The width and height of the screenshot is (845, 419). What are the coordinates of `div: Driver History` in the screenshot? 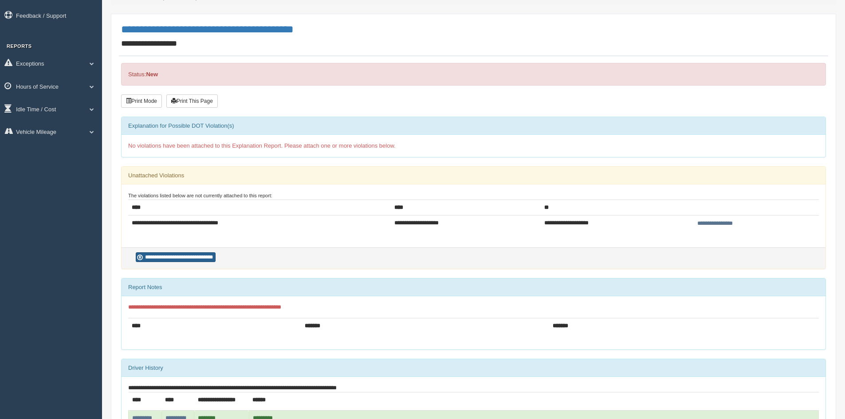 It's located at (473, 368).